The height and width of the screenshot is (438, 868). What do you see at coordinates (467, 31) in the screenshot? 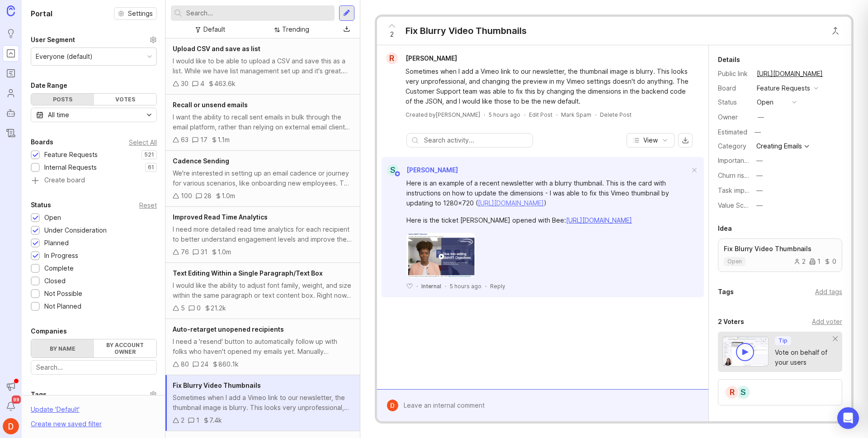
I see `div: Fix Blurry Video Thumbnails` at bounding box center [467, 31].